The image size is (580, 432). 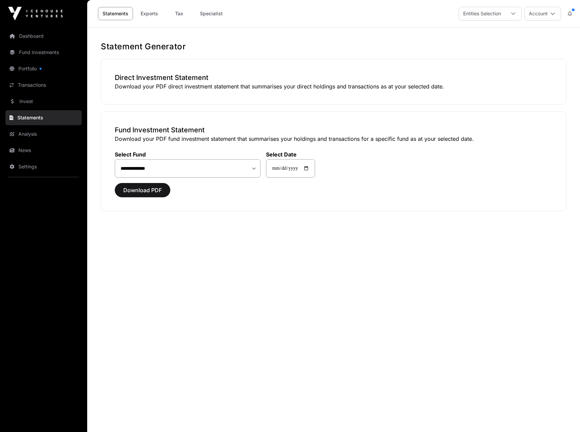 I want to click on a: Tax, so click(x=179, y=14).